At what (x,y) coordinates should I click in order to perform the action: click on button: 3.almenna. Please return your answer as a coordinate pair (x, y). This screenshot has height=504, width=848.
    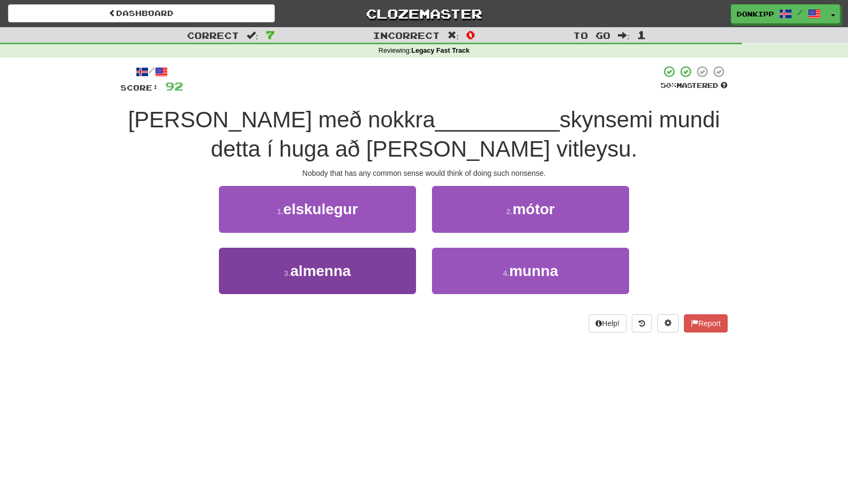
    Looking at the image, I should click on (317, 270).